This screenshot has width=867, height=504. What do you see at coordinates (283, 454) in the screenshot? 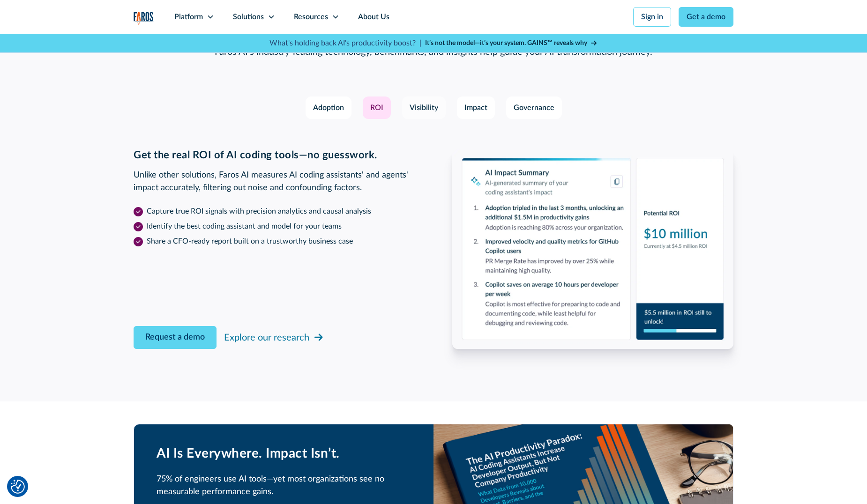
I see `h2: AI Is Everywhere. Impact Isn’t.` at bounding box center [283, 454].